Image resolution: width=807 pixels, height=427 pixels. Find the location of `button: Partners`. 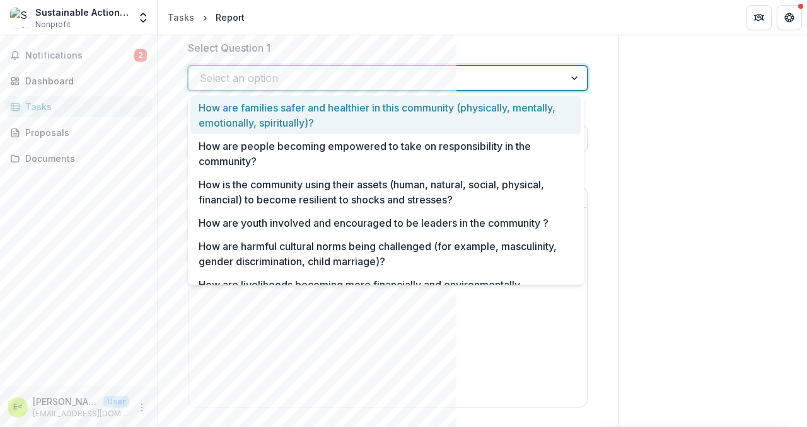

button: Partners is located at coordinates (759, 18).